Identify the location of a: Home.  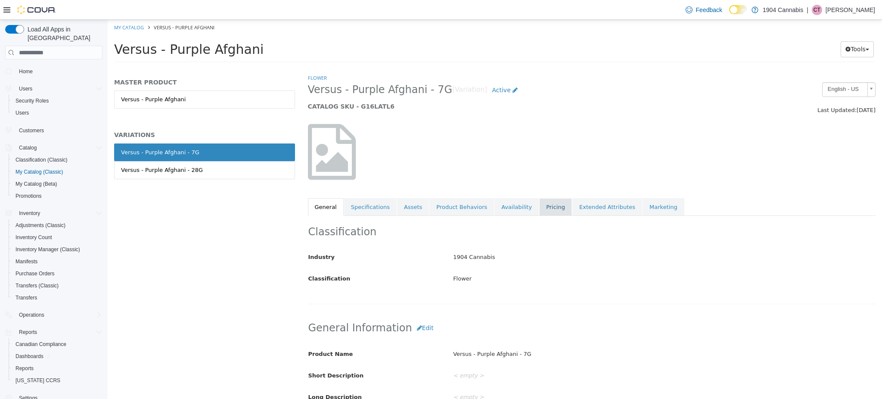
(26, 71).